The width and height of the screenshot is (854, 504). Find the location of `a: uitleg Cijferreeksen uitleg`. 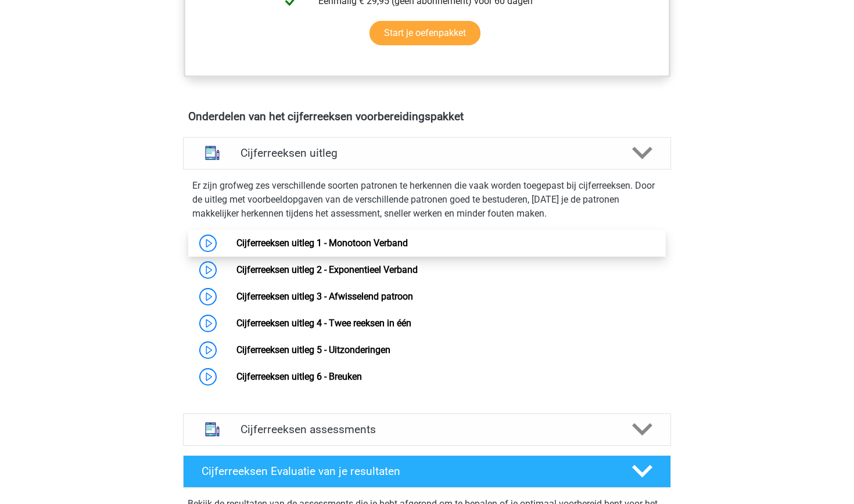

a: uitleg Cijferreeksen uitleg is located at coordinates (427, 153).